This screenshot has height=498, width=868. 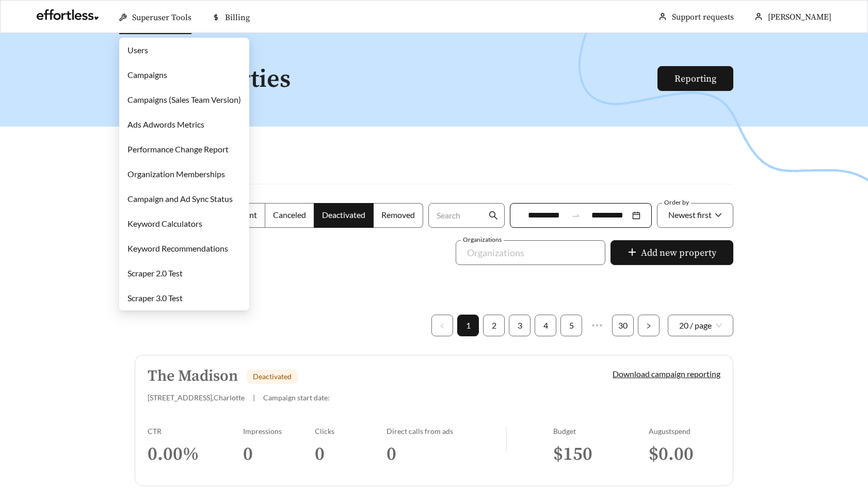 What do you see at coordinates (703, 17) in the screenshot?
I see `a: Support requests` at bounding box center [703, 17].